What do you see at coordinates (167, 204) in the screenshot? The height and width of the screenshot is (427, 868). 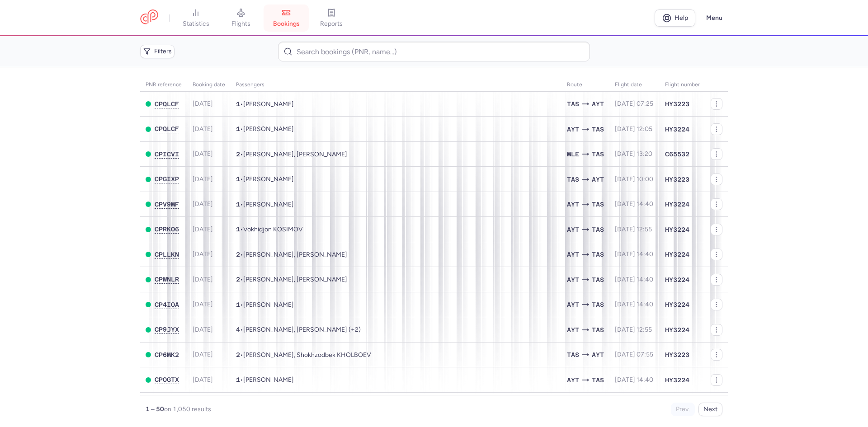 I see `button: CPV9MF` at bounding box center [167, 204].